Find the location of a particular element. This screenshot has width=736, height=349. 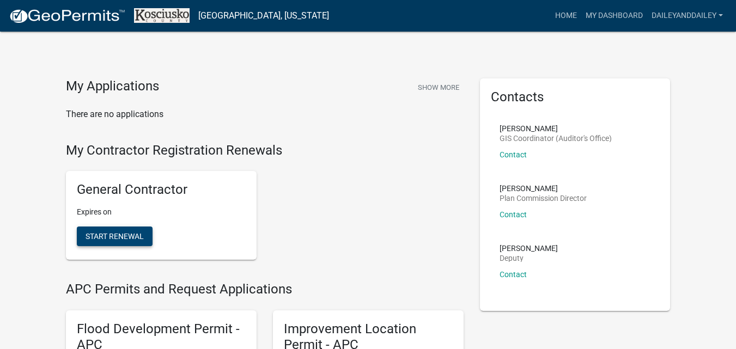

h4: APC Permits and Request Applications is located at coordinates (265, 289).